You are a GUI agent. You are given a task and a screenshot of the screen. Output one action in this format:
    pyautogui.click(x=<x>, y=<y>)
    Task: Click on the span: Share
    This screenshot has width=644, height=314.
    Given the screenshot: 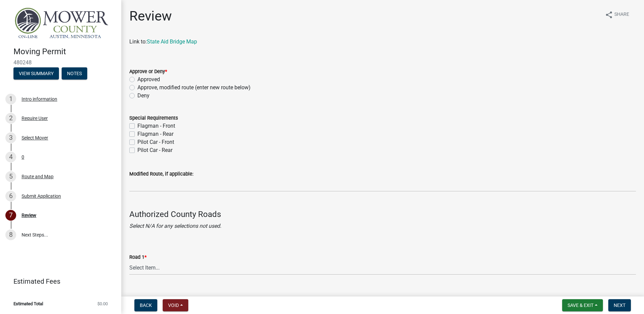 What is the action you would take?
    pyautogui.click(x=622, y=15)
    